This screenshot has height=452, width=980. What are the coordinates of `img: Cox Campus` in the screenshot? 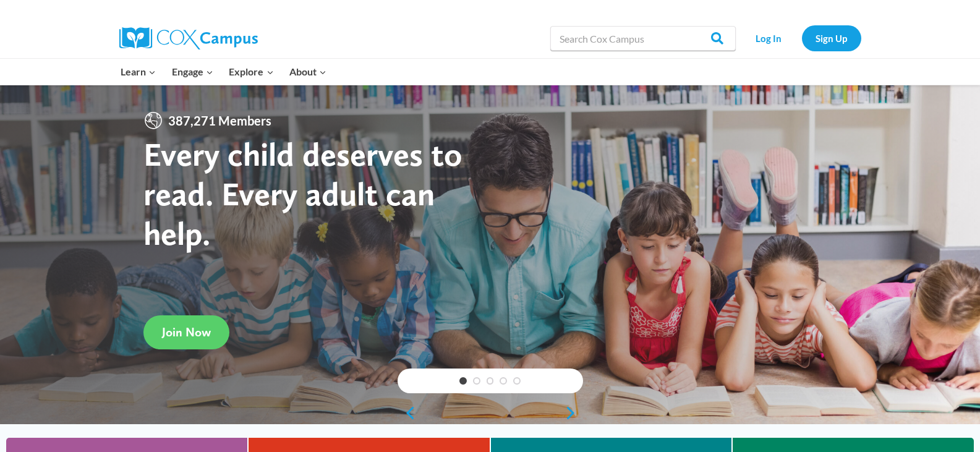 It's located at (189, 38).